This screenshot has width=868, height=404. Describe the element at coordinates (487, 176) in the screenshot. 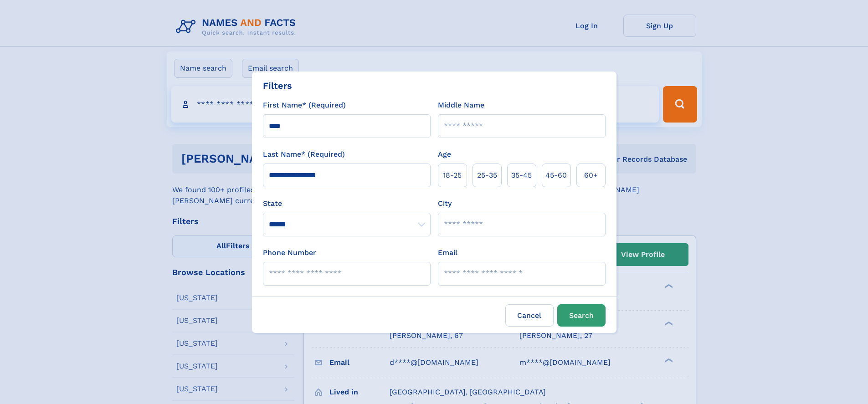

I see `span: 25‑35` at that location.